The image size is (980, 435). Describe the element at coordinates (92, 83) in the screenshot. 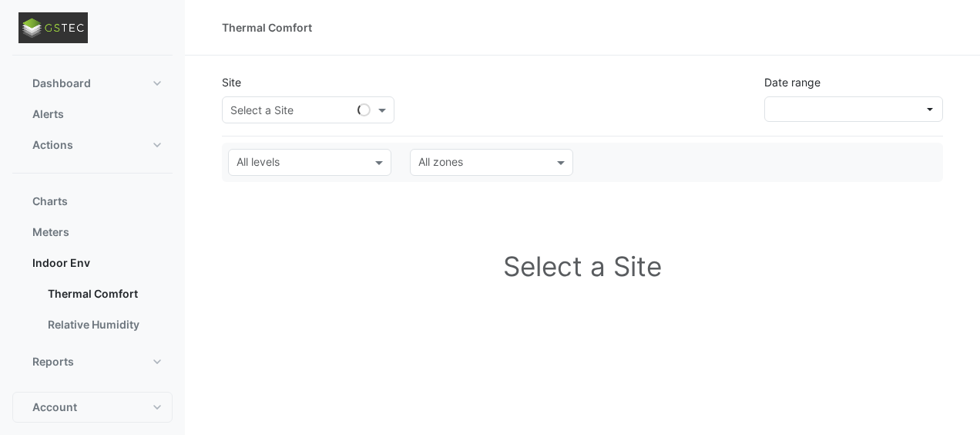

I see `button: Dashboard` at that location.